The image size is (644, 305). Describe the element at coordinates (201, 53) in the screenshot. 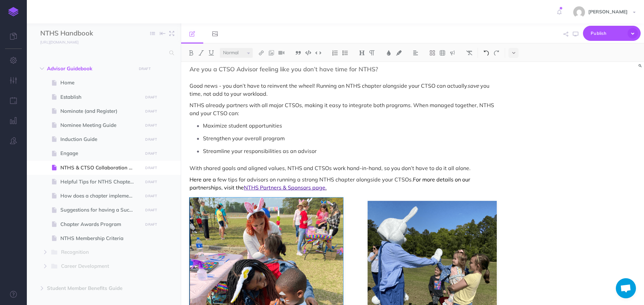

I see `img: Italic button` at that location.